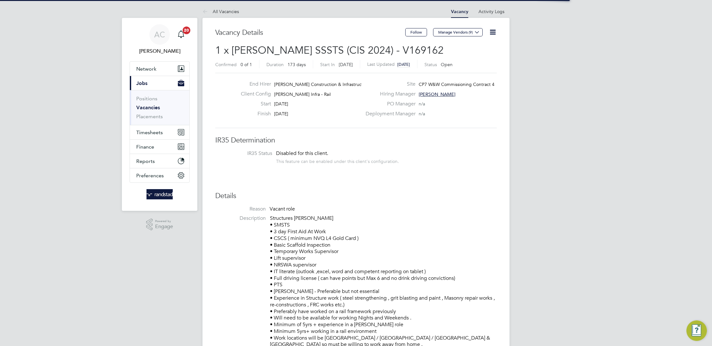 Image resolution: width=712 pixels, height=346 pixels. What do you see at coordinates (302, 153) in the screenshot?
I see `span: Disabled for this client.` at bounding box center [302, 153].